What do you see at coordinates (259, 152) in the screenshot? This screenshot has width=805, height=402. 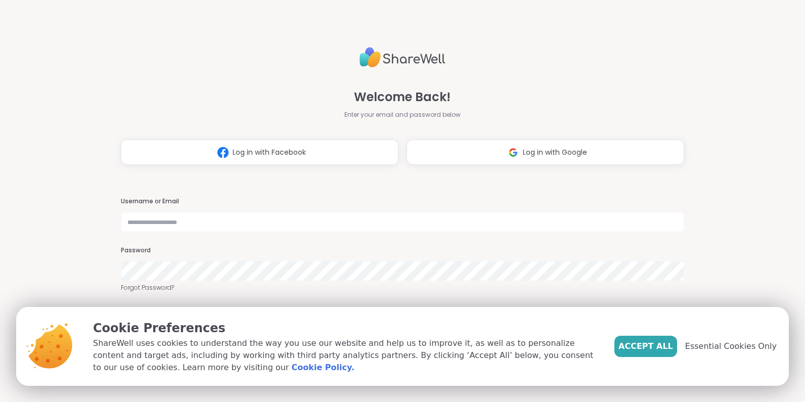 I see `button: Log in with Facebook` at bounding box center [259, 152].